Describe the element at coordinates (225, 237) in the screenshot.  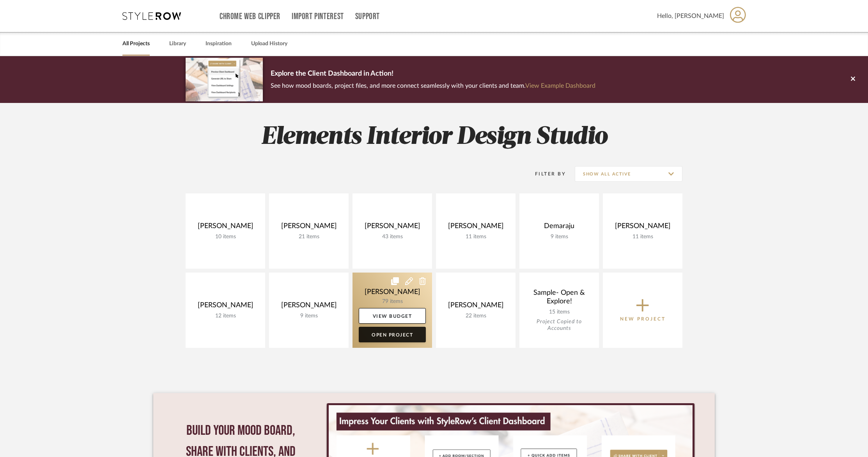
I see `div: 10 items` at that location.